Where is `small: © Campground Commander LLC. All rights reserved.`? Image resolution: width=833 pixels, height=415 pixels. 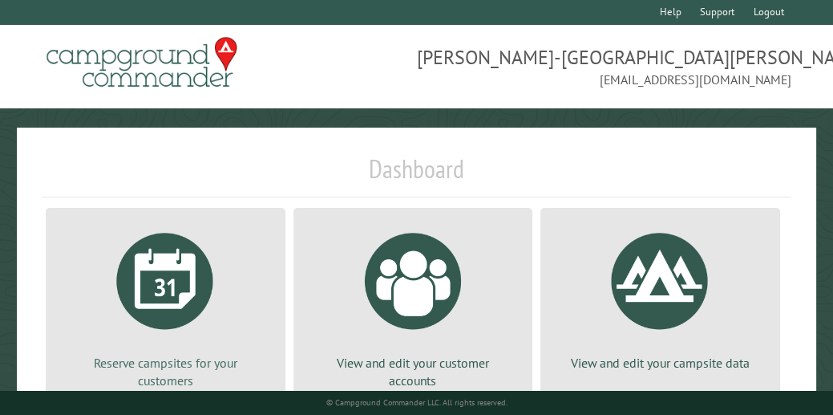
small: © Campground Commander LLC. All rights reserved. is located at coordinates (417, 402).